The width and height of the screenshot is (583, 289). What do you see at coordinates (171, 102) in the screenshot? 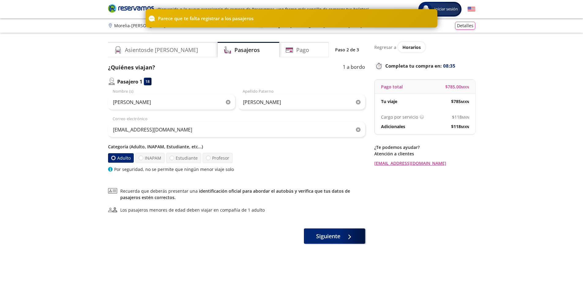
I see `input: Nombre (s)` at bounding box center [171, 102].